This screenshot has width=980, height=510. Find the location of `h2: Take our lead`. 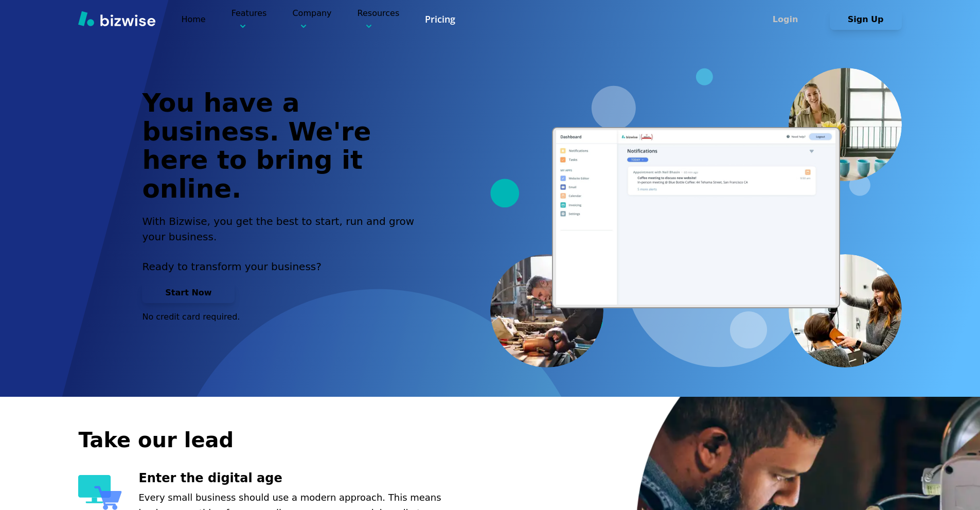

h2: Take our lead is located at coordinates (464, 440).